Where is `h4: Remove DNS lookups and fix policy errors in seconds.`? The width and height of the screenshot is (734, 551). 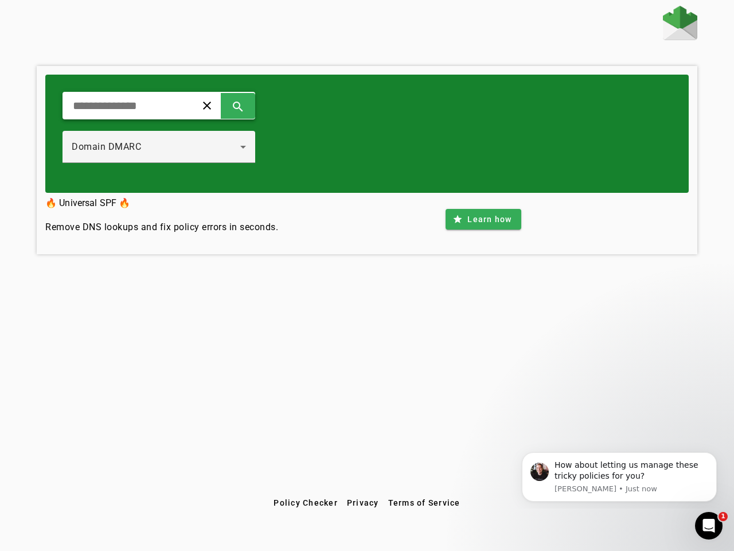 h4: Remove DNS lookups and fix policy errors in seconds. is located at coordinates (162, 227).